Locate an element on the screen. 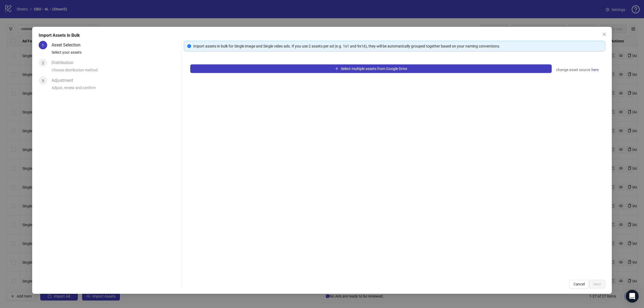 This screenshot has height=308, width=644. div: Distribution is located at coordinates (65, 63).